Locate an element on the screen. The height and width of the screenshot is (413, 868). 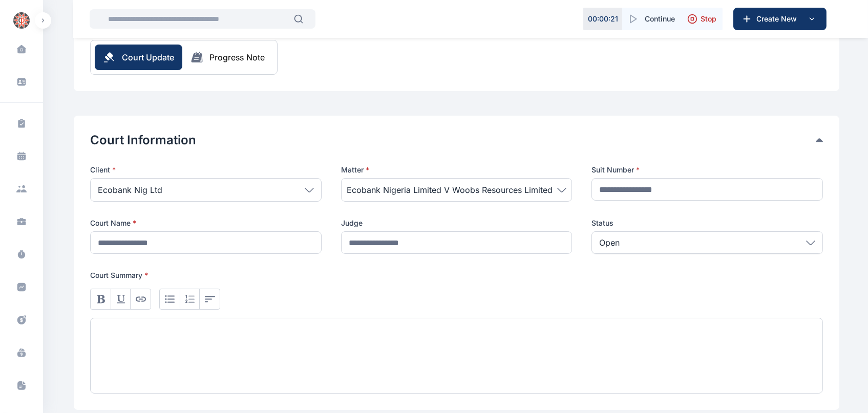
span: Ecobank Nigeria Limited V Woobs Resources Limited is located at coordinates (449, 190).